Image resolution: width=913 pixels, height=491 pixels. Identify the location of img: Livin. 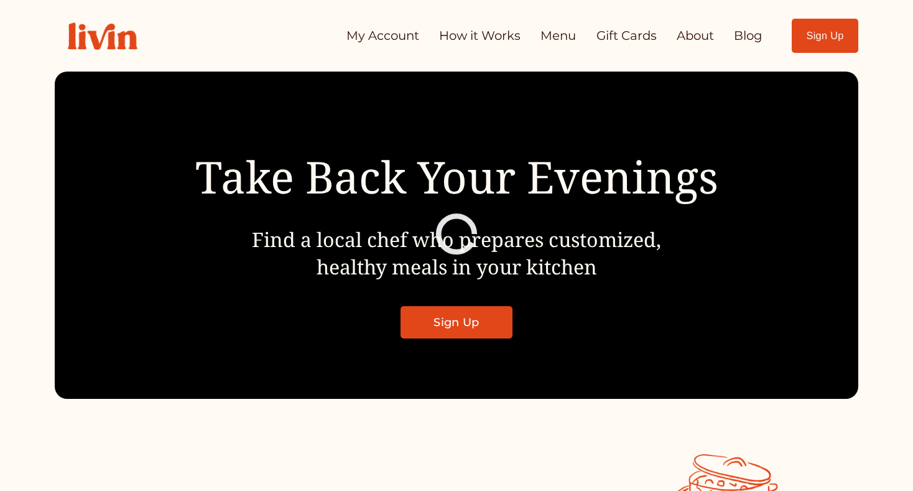
(103, 36).